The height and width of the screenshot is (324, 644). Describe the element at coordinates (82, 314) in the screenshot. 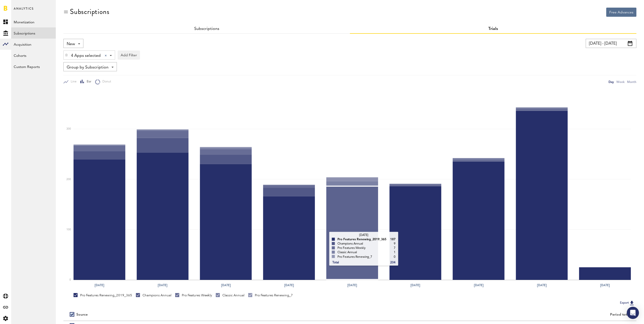

I see `div: Source` at that location.